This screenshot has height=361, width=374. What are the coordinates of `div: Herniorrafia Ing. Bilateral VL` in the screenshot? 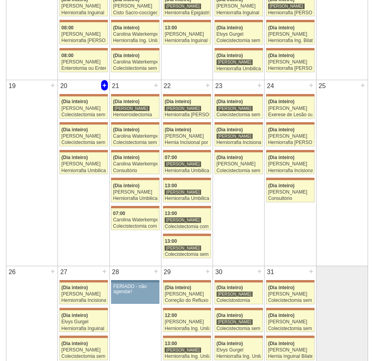 It's located at (290, 40).